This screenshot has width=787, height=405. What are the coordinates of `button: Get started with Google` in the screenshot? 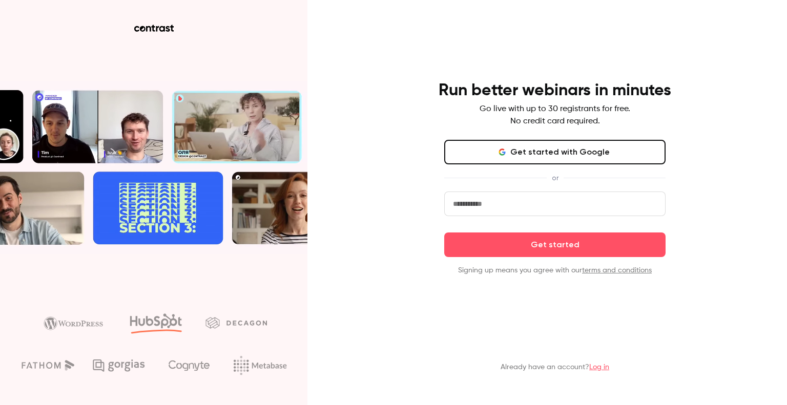 It's located at (555, 152).